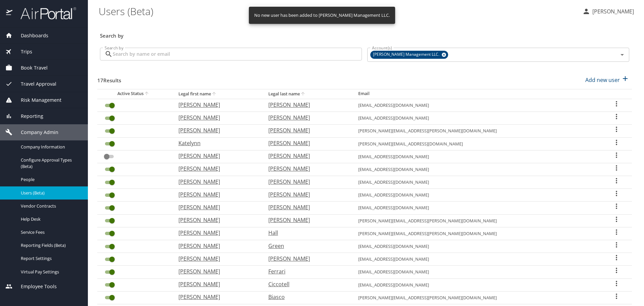 The height and width of the screenshot is (306, 644). I want to click on span: Risk Management, so click(37, 100).